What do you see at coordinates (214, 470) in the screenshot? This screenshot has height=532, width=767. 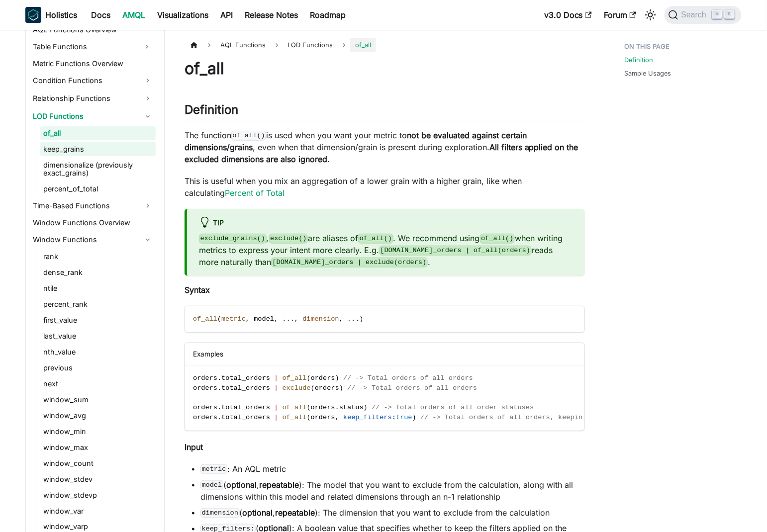 I see `code: metric` at bounding box center [214, 470].